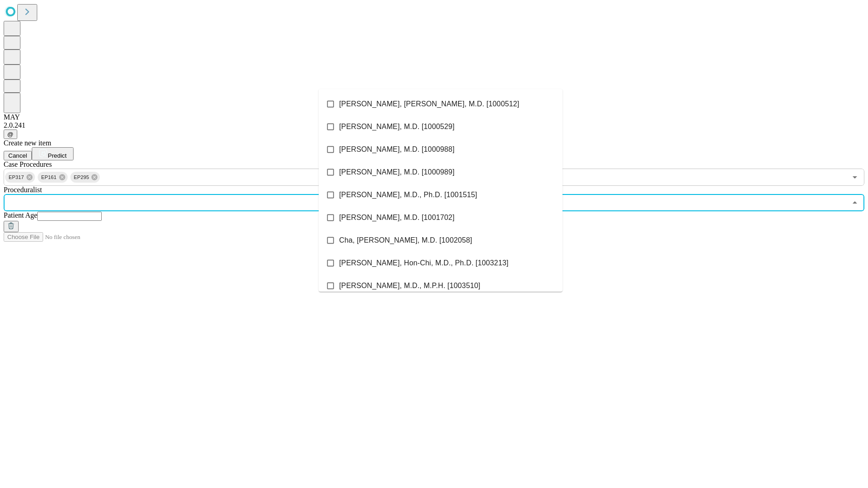  I want to click on button: Predict, so click(53, 153).